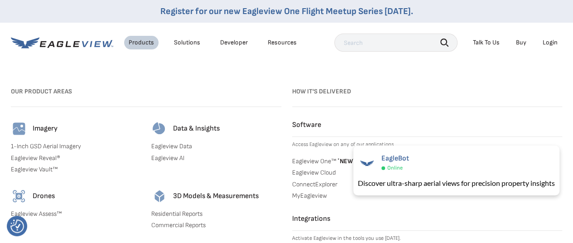 This screenshot has width=573, height=243. Describe the element at coordinates (76, 146) in the screenshot. I see `a: 1-Inch GSD Aerial Imagery` at that location.